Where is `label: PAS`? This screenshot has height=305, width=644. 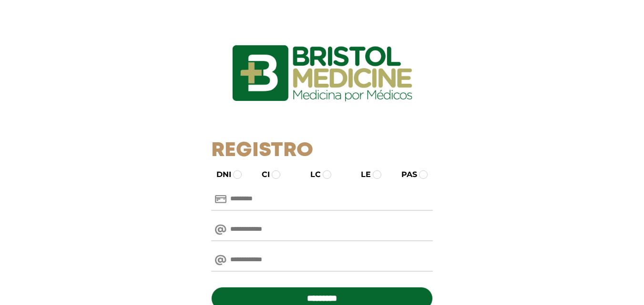 label: PAS is located at coordinates (405, 175).